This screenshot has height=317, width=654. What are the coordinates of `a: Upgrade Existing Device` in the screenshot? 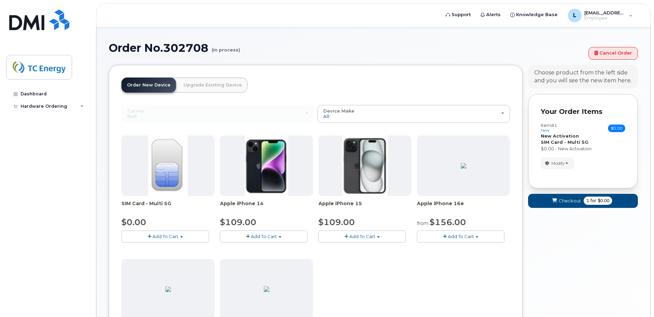 It's located at (213, 85).